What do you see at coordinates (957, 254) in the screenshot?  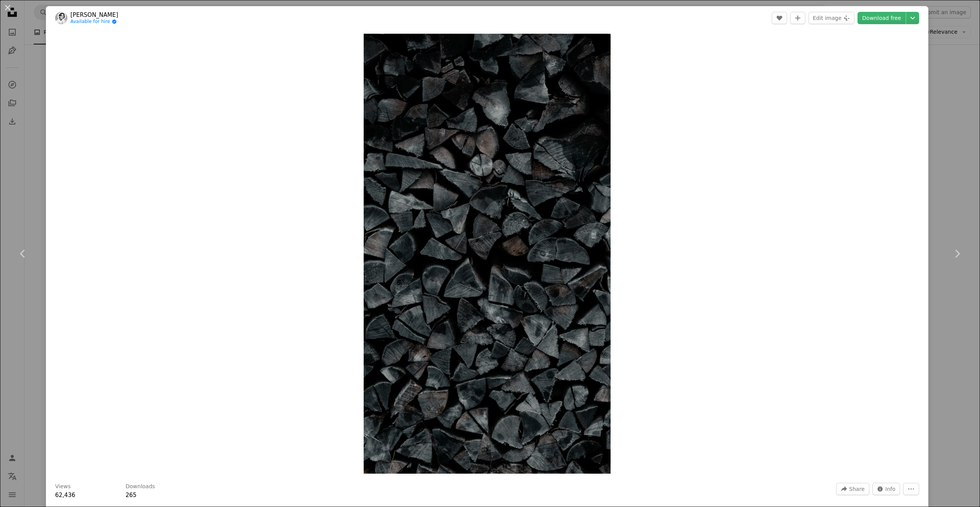 I see `a: Next` at bounding box center [957, 254].